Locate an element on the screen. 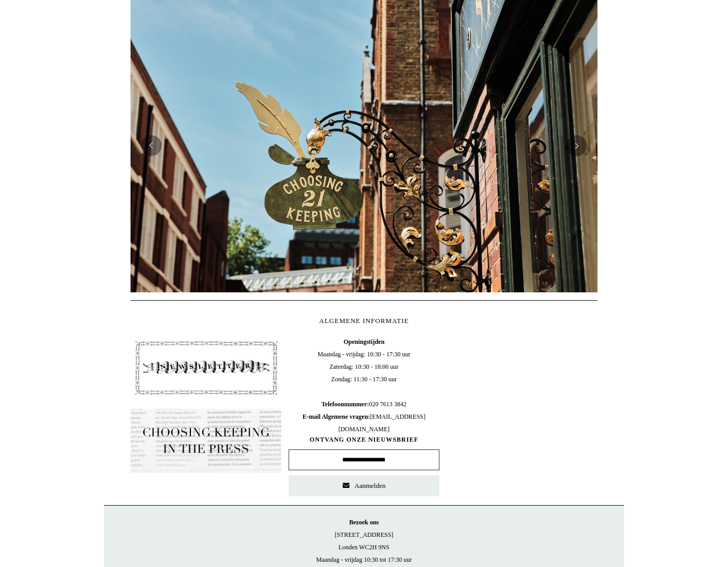 Image resolution: width=728 pixels, height=567 pixels. font: Bezoek ons is located at coordinates (364, 522).